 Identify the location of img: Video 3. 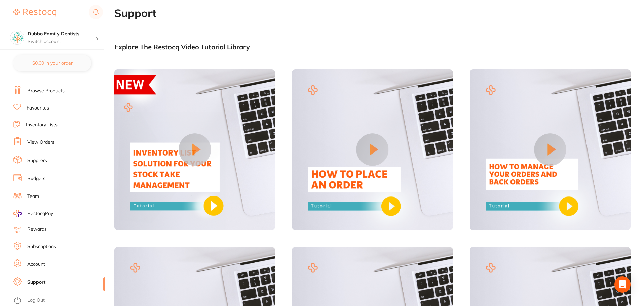
(550, 150).